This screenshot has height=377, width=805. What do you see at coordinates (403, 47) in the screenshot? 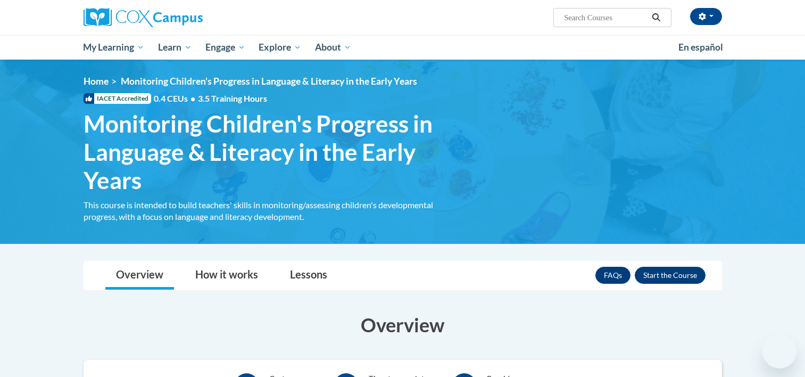
I see `div: Main menu` at bounding box center [403, 47].